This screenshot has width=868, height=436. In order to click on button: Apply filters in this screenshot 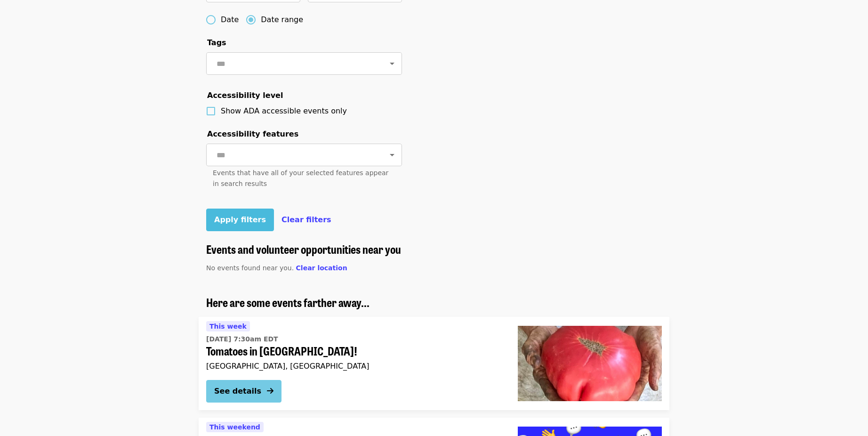, I will do `click(240, 220)`.